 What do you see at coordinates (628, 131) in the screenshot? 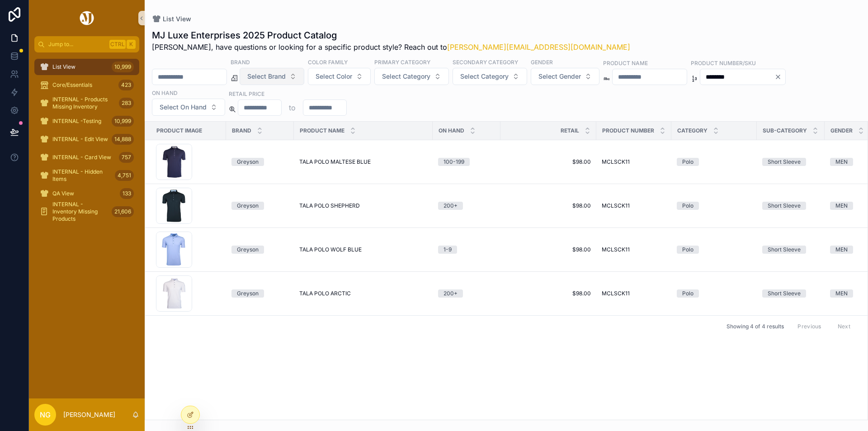
I see `span: Product Number` at bounding box center [628, 131].